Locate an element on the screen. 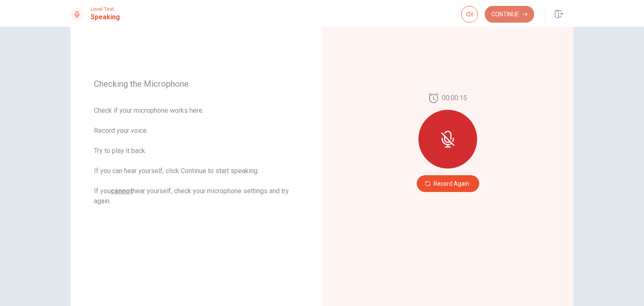 This screenshot has height=306, width=644. button: Record Again is located at coordinates (447, 183).